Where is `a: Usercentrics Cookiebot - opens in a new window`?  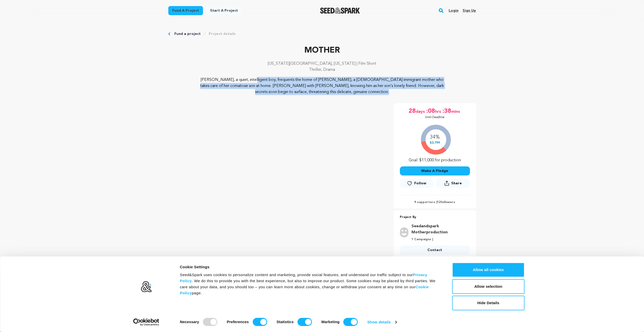
a: Usercentrics Cookiebot - opens in a new window is located at coordinates (146, 322).